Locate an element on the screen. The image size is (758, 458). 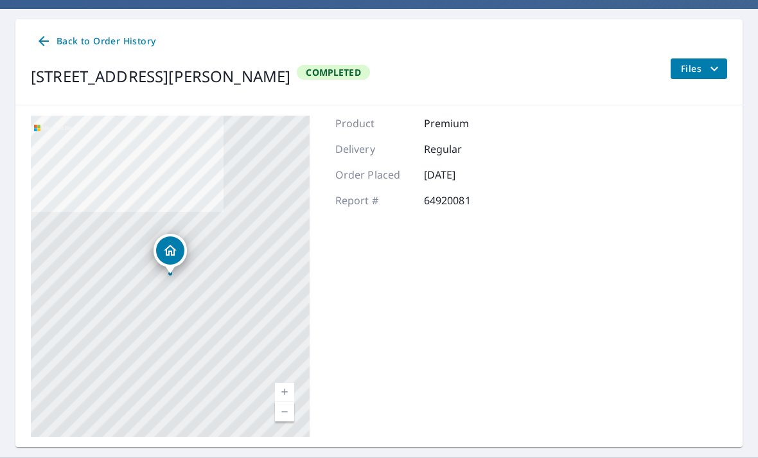
span: Back to Order History is located at coordinates (96, 41).